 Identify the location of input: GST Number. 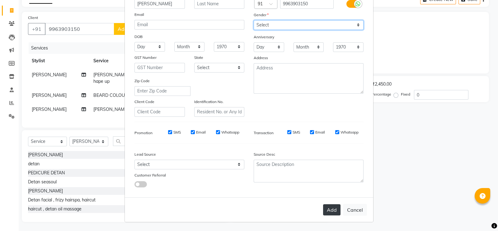
(160, 67).